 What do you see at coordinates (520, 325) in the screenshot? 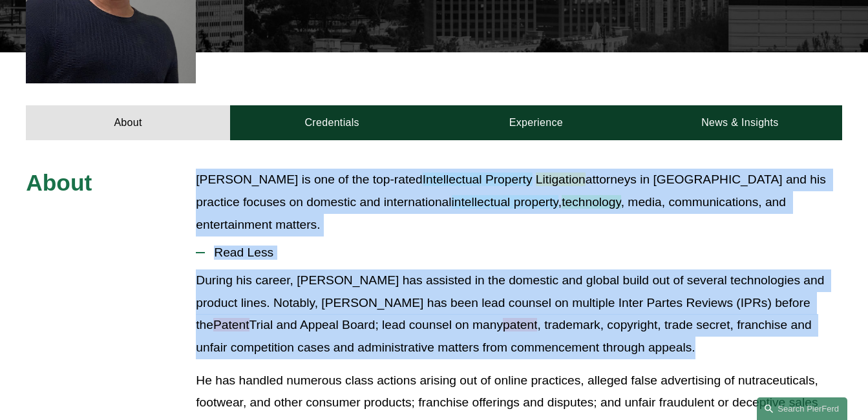
I see `font: patent` at bounding box center [520, 325].